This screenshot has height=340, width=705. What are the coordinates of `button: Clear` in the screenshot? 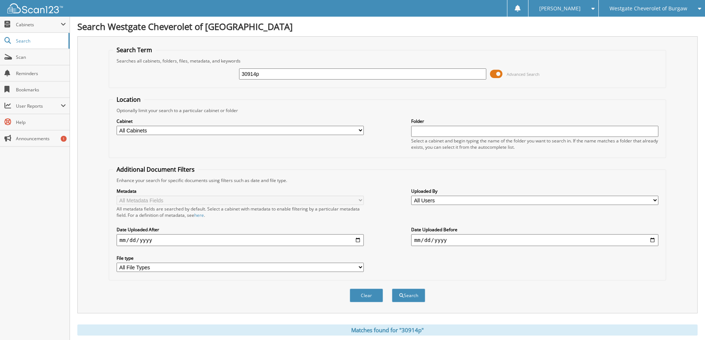 It's located at (366, 295).